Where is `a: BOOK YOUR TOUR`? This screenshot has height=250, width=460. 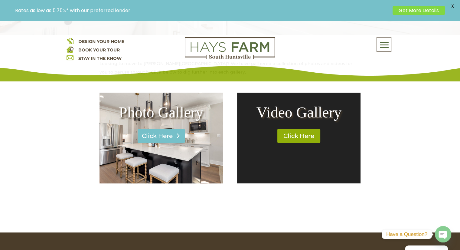
a: BOOK YOUR TOUR is located at coordinates (99, 50).